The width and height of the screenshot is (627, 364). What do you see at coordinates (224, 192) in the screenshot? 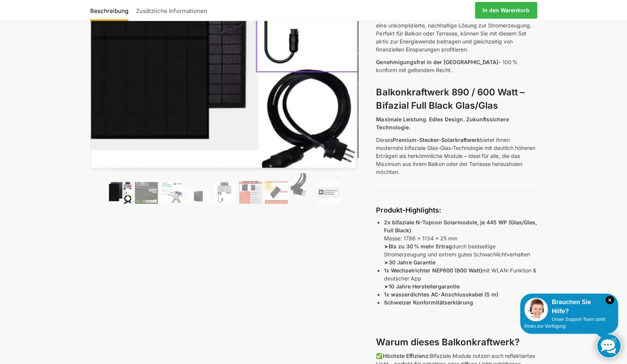
I see `img: Balkonkraftwerk 890/600 Watt bificial Glas/Glas – Bild 5` at bounding box center [224, 192].